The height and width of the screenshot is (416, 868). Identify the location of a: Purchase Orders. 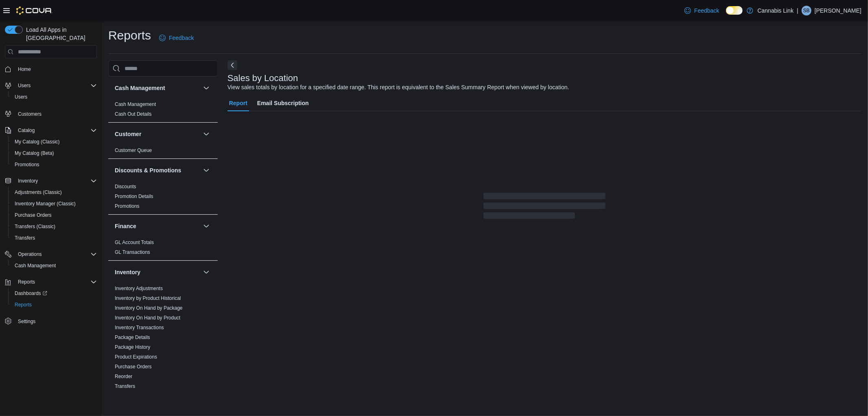
(133, 366).